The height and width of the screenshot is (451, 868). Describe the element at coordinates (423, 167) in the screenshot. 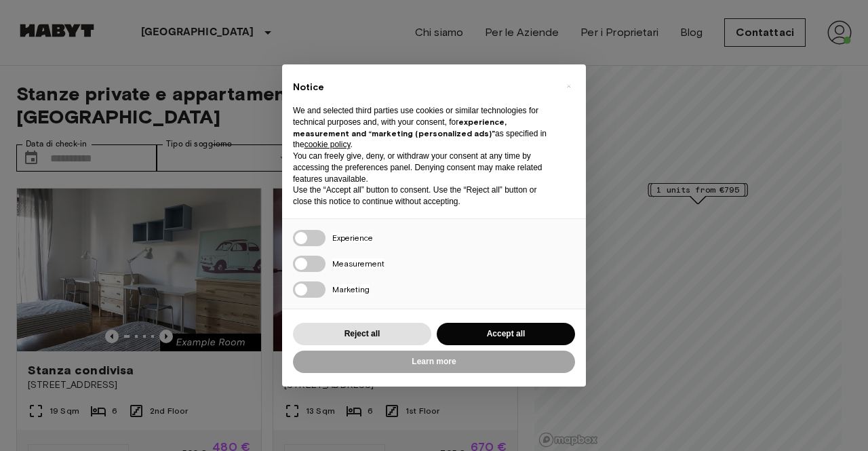

I see `p: You can freely give, deny, or withdraw your consent at any time by accessing the preferences pane...` at that location.